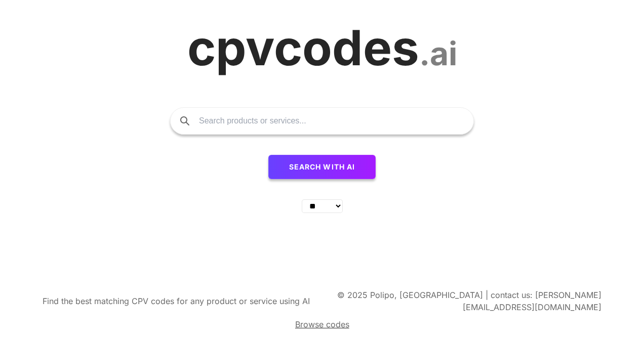  Describe the element at coordinates (322, 167) in the screenshot. I see `button: Search with AI` at that location.